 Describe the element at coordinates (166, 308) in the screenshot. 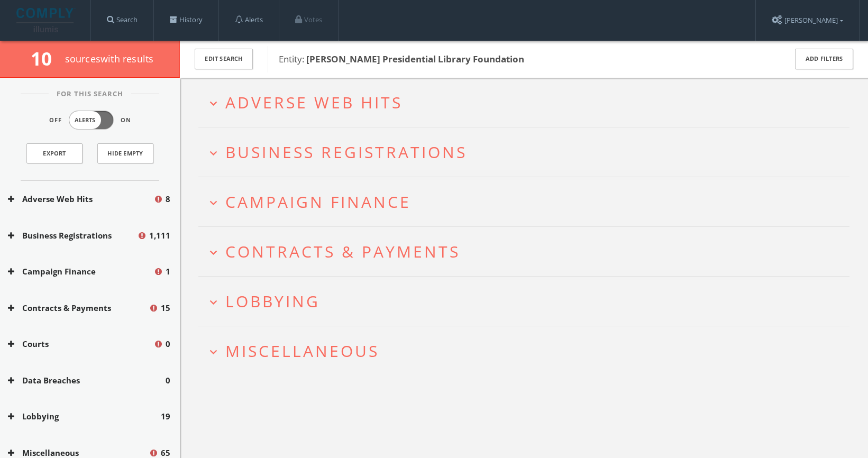

I see `span: 15` at that location.